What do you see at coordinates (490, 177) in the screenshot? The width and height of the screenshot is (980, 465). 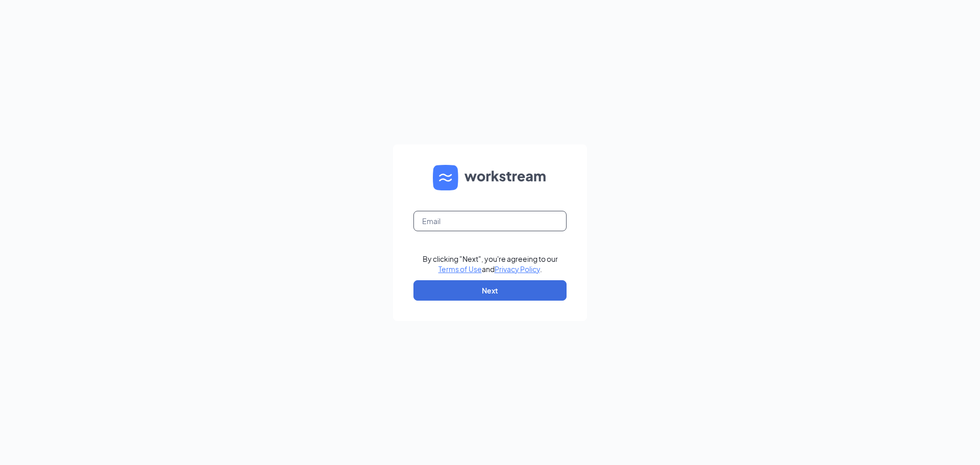 I see `img: WS logo and Workstream text` at bounding box center [490, 177].